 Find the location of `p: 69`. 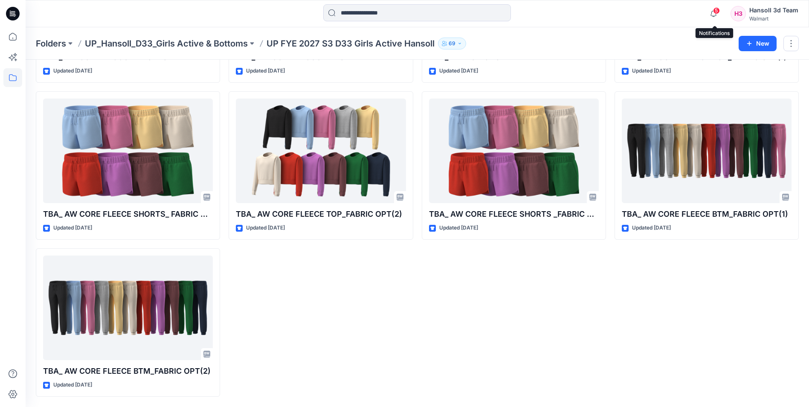

p: 69 is located at coordinates (452, 44).